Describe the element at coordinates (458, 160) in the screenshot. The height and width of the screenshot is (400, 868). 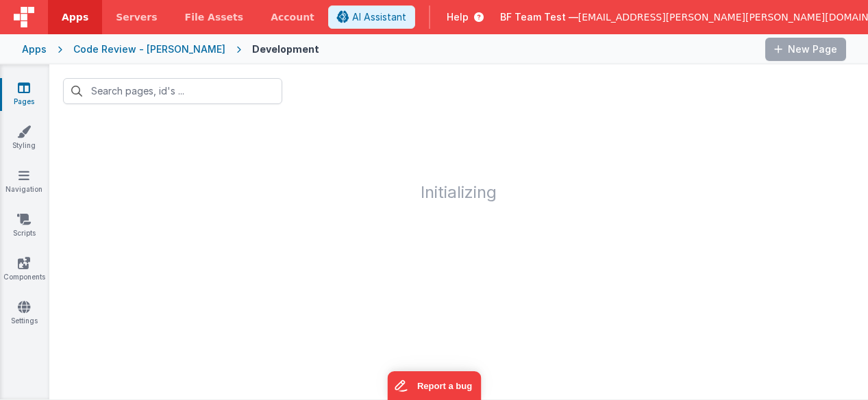
I see `h1: Initializing` at that location.